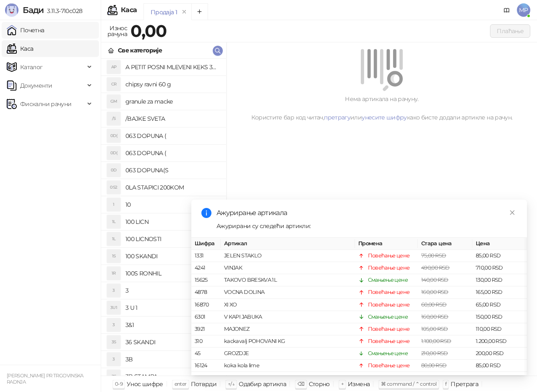 The width and height of the screenshot is (537, 392). What do you see at coordinates (500, 268) in the screenshot?
I see `td: 710,00 RSD` at bounding box center [500, 268].